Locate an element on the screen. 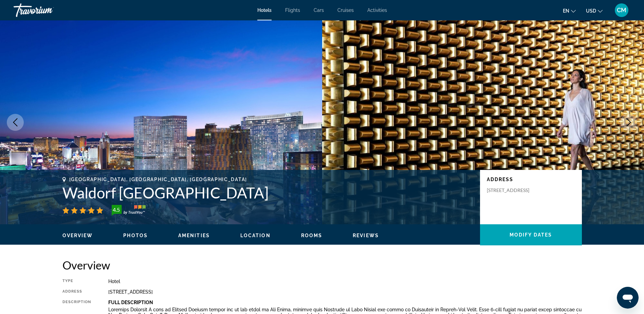 The width and height of the screenshot is (644, 314). button: Change language is located at coordinates (569, 10).